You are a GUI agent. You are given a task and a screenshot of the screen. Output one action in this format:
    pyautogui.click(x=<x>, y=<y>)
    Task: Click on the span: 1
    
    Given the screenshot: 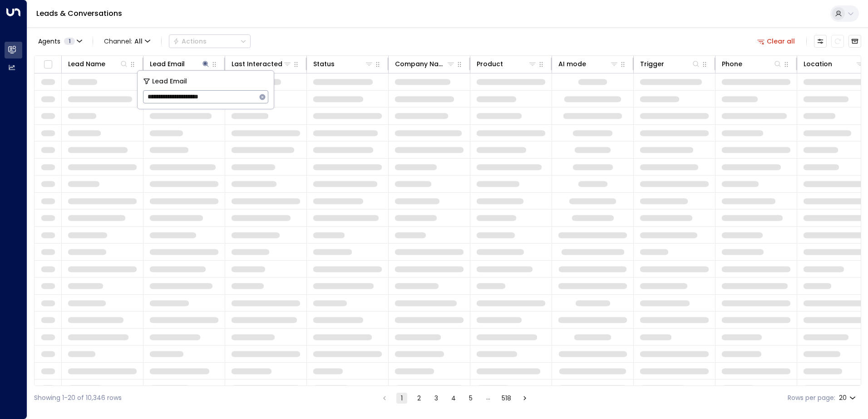 What is the action you would take?
    pyautogui.click(x=70, y=42)
    